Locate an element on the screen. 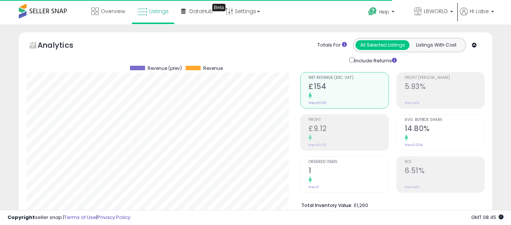  h2: 6.51% is located at coordinates (445, 171).